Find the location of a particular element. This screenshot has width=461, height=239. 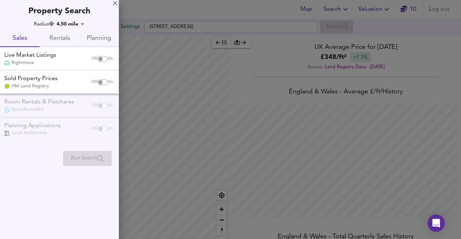

span: Planning is located at coordinates (99, 39).